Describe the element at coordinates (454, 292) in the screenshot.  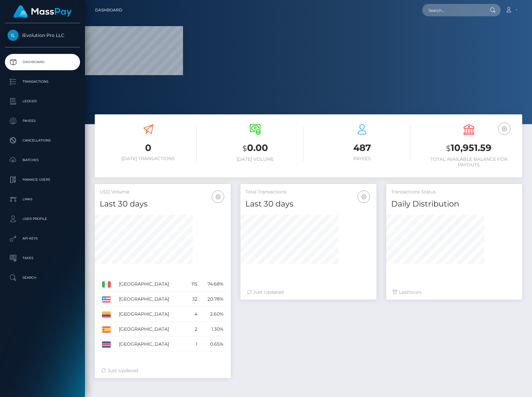
I see `div: Last hours` at that location.